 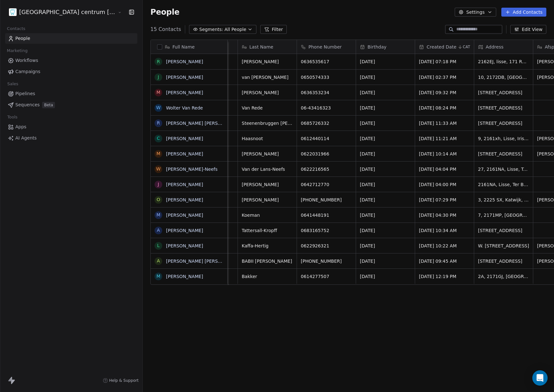 What do you see at coordinates (495, 47) in the screenshot?
I see `span: Address` at bounding box center [495, 47].